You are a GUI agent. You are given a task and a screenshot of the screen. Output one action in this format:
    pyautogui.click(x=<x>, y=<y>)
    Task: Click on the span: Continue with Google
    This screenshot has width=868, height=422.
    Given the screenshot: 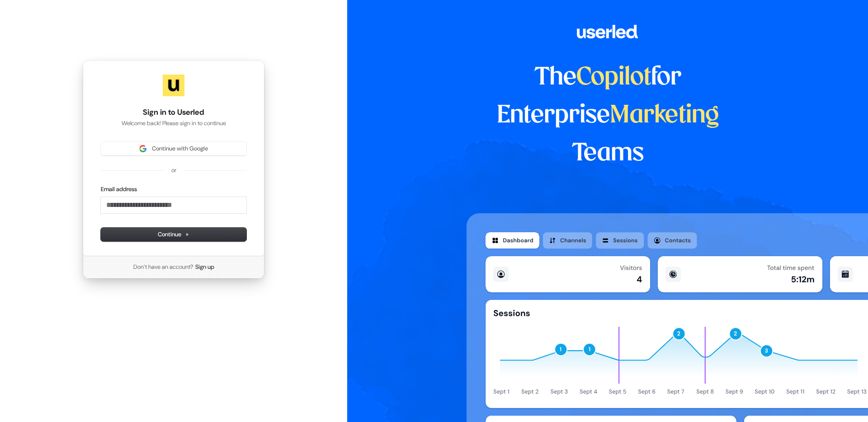 What is the action you would take?
    pyautogui.click(x=180, y=149)
    